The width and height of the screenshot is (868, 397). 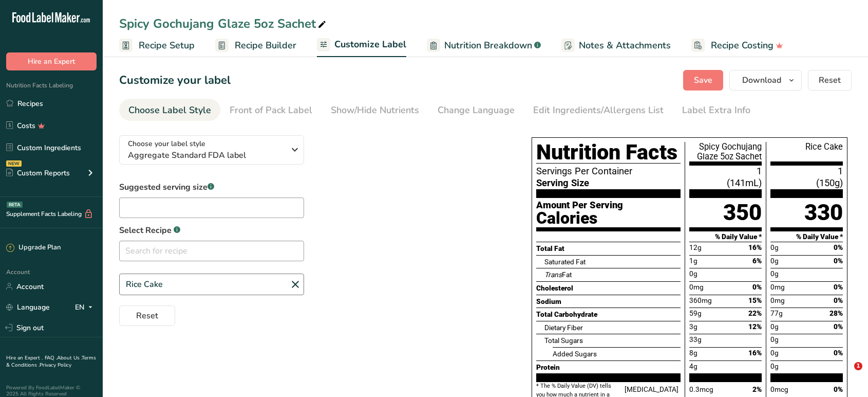 What do you see at coordinates (256, 45) in the screenshot?
I see `a: Recipe Builder` at bounding box center [256, 45].